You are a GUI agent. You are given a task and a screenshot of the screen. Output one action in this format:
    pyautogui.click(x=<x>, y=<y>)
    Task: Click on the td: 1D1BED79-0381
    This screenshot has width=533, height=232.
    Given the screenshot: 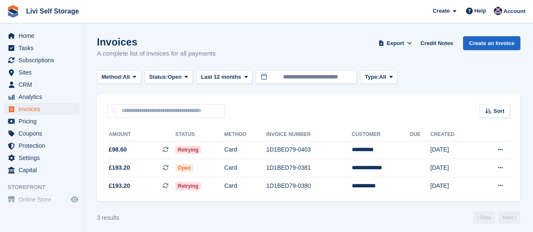 What is the action you would take?
    pyautogui.click(x=309, y=168)
    